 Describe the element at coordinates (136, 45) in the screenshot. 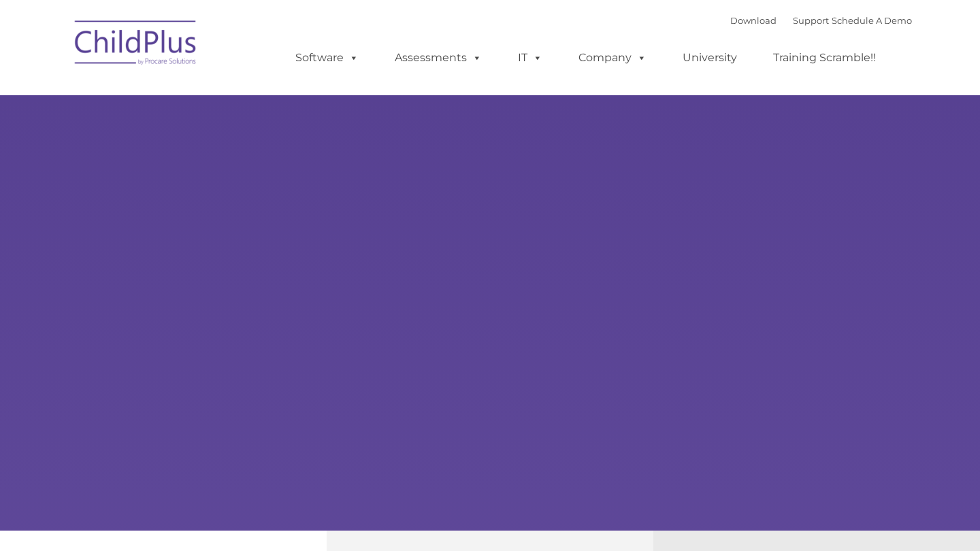

I see `img: ChildPlus by Procare Solutions` at that location.